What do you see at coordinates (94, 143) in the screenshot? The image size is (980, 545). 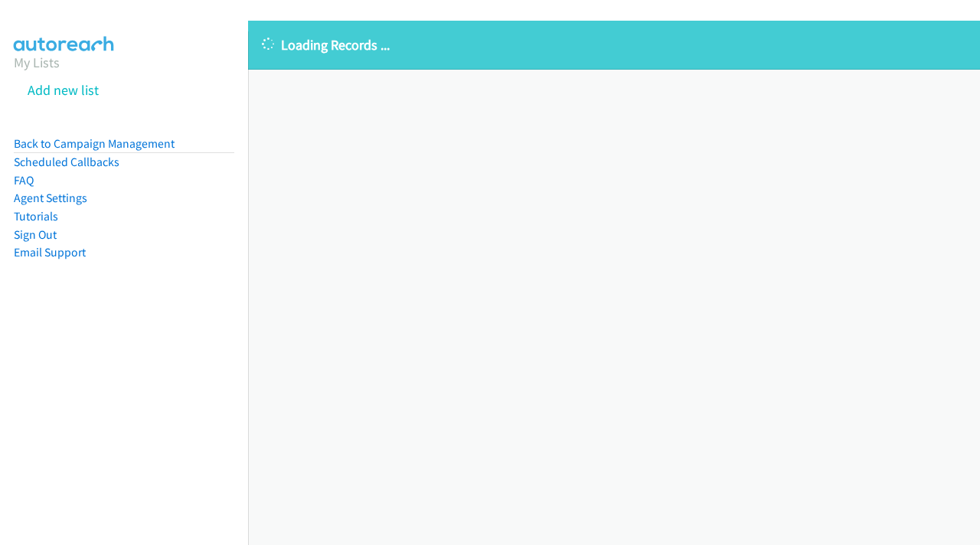 I see `a: Back to Campaign Management` at bounding box center [94, 143].